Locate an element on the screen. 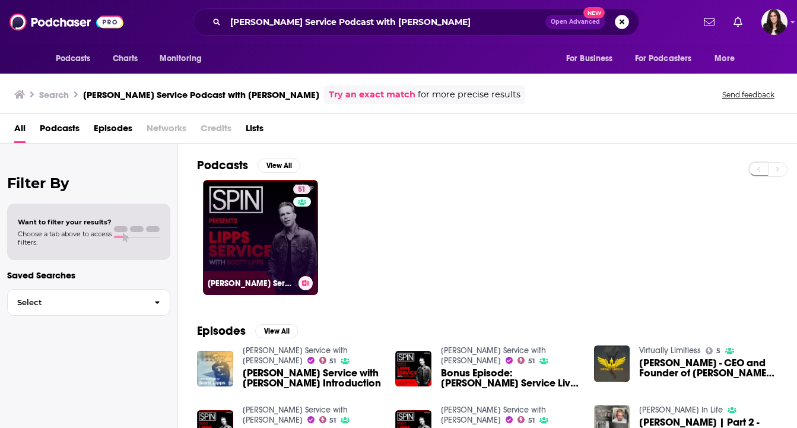 The width and height of the screenshot is (797, 428). a: Try an exact match is located at coordinates (372, 94).